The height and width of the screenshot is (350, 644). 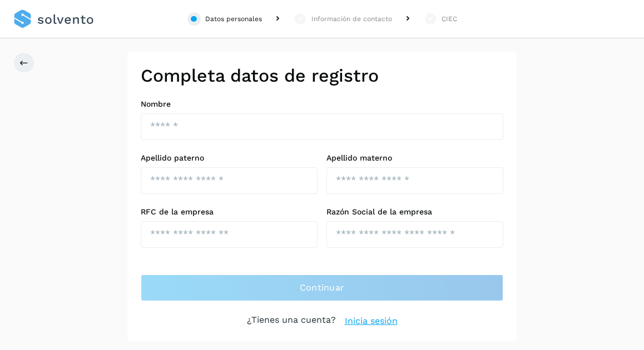 What do you see at coordinates (415, 212) in the screenshot?
I see `label: Razón Social de la empresa` at bounding box center [415, 212].